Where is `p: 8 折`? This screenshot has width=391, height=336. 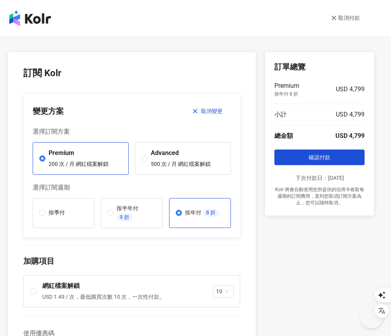 p: 8 折 is located at coordinates (210, 213).